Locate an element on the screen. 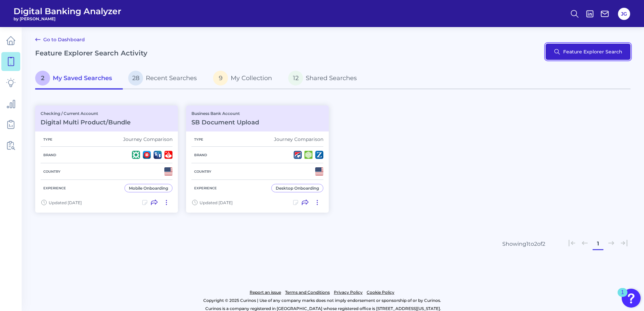 The width and height of the screenshot is (644, 311). button: Open Resource Center, 1 new notification is located at coordinates (631, 298).